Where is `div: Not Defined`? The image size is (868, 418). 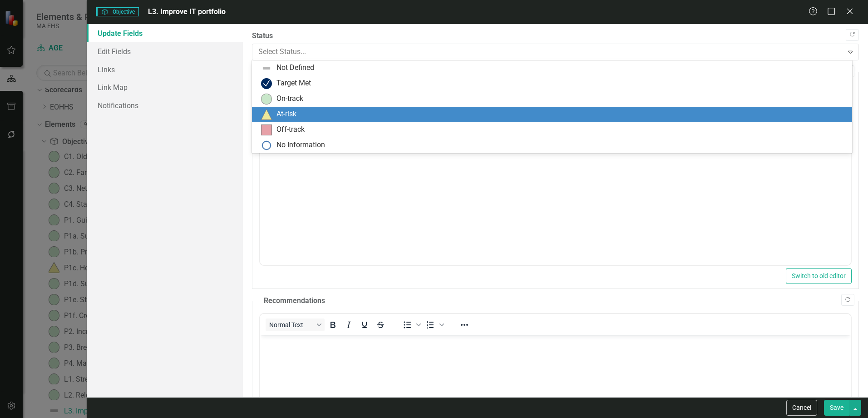
div: Not Defined is located at coordinates (295, 68).